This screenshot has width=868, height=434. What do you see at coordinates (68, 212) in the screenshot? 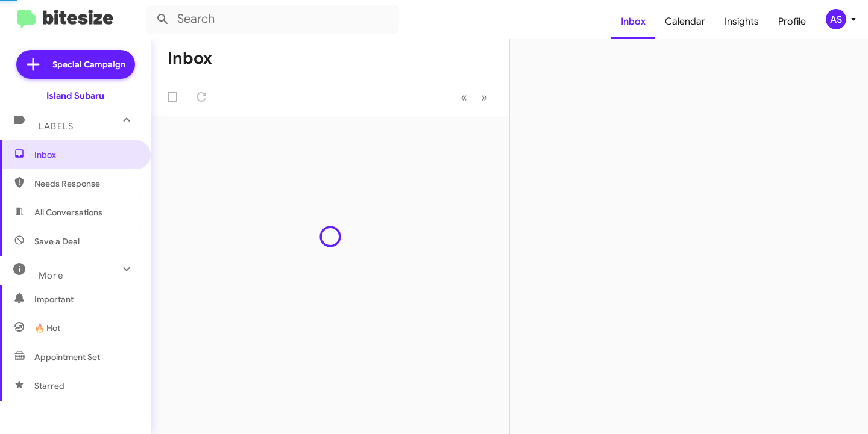
I see `span: All Conversations` at bounding box center [68, 212].